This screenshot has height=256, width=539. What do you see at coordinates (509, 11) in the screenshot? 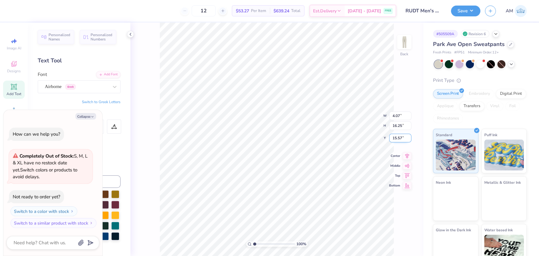
I see `span: AM` at bounding box center [509, 11].